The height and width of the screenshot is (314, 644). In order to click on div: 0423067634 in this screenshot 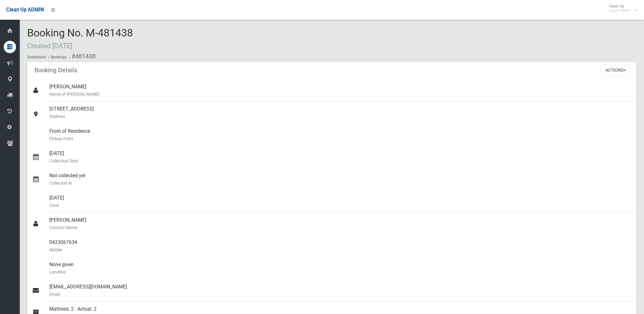, I will do `click(341, 246)`.